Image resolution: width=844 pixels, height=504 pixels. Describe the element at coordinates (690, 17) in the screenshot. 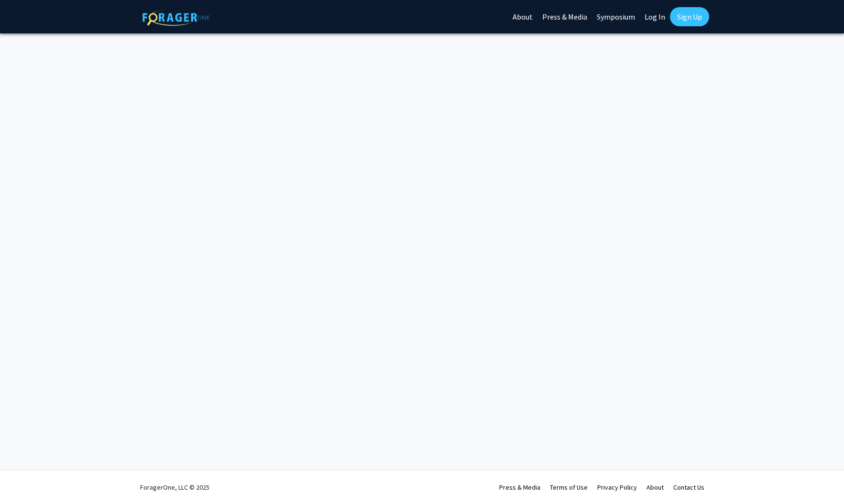

I see `a: Sign Up` at that location.